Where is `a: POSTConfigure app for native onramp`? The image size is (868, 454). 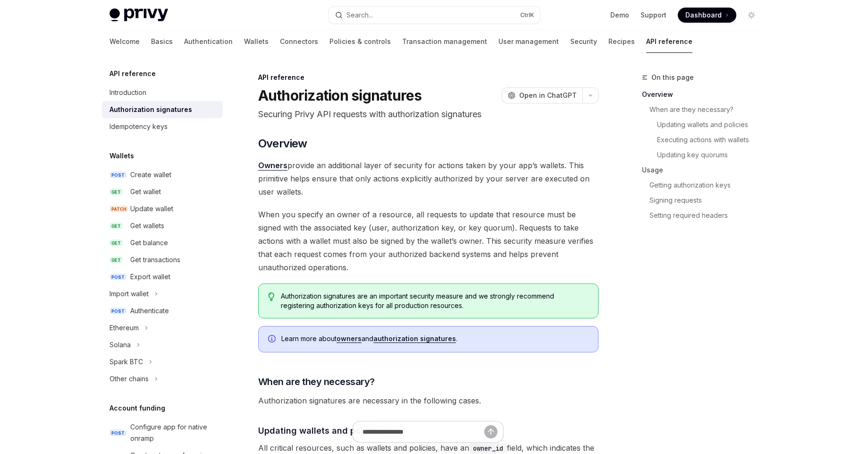 a: POSTConfigure app for native onramp is located at coordinates (163, 432).